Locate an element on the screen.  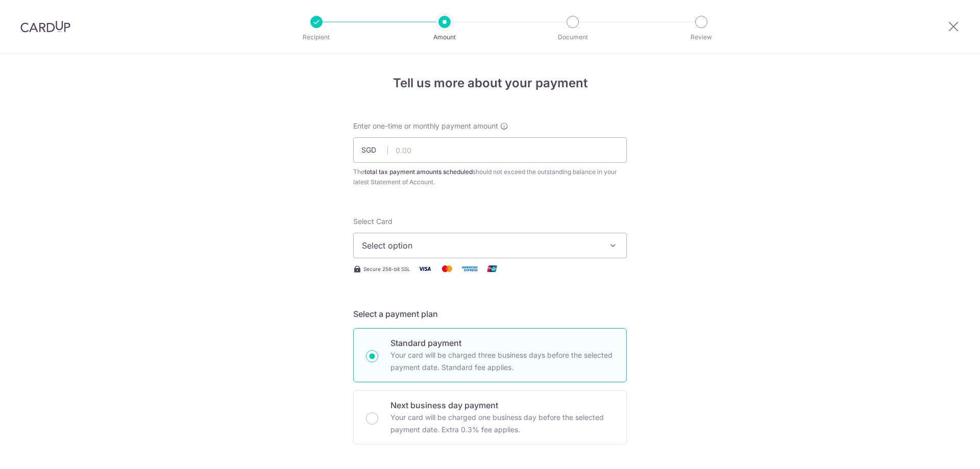
span: Enter one-time or monthly payment amount is located at coordinates (425, 126).